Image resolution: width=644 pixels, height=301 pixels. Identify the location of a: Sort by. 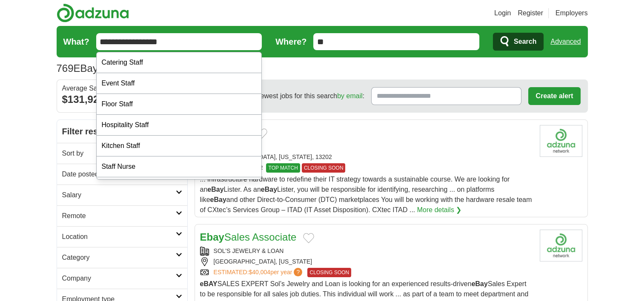
(122, 153).